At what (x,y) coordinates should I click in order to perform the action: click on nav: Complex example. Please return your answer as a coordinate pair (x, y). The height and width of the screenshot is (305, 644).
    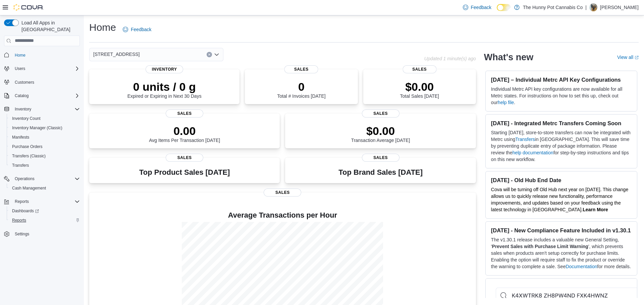
    Looking at the image, I should click on (42, 152).